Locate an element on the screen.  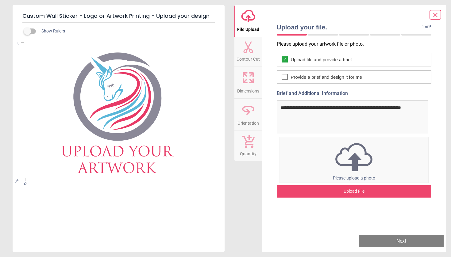
span: Provide a brief and design it for me is located at coordinates (326, 77).